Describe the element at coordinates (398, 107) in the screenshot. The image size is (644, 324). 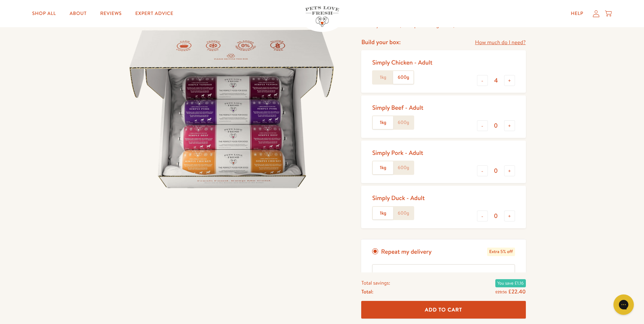
I see `div: Simply Beef - Adult` at that location.